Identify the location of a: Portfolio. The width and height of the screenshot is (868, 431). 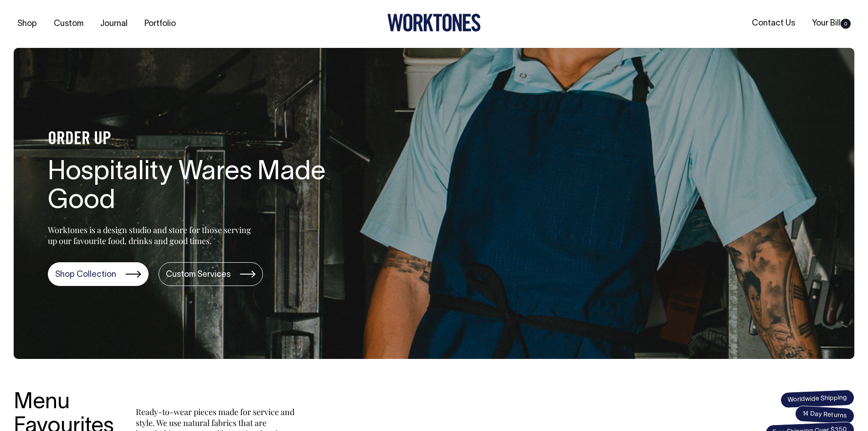
(160, 23).